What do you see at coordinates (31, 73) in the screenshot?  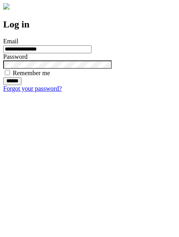 I see `label: Remember me` at bounding box center [31, 73].